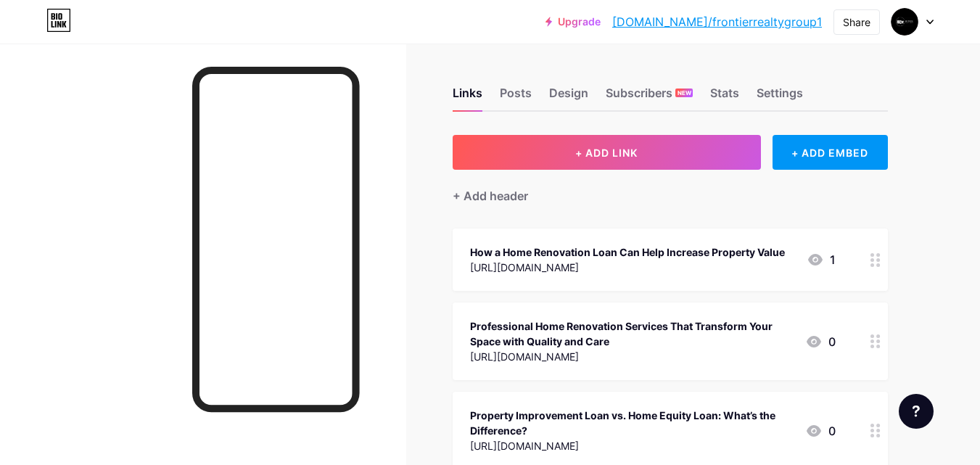  Describe the element at coordinates (569, 97) in the screenshot. I see `div: Design` at that location.